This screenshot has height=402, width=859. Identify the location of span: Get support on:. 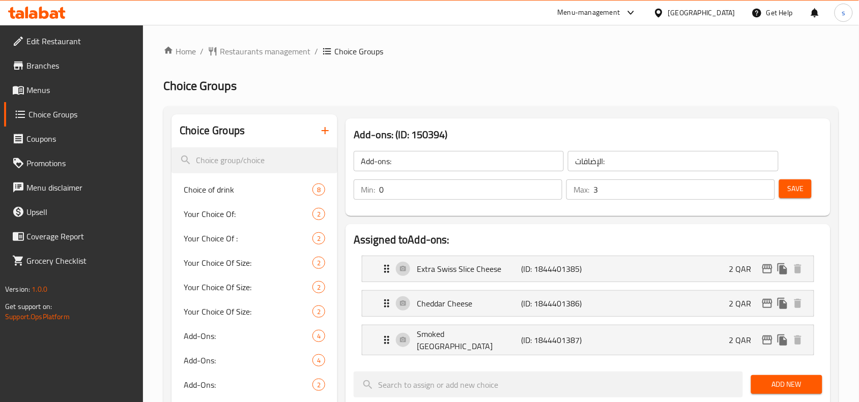
(28, 307).